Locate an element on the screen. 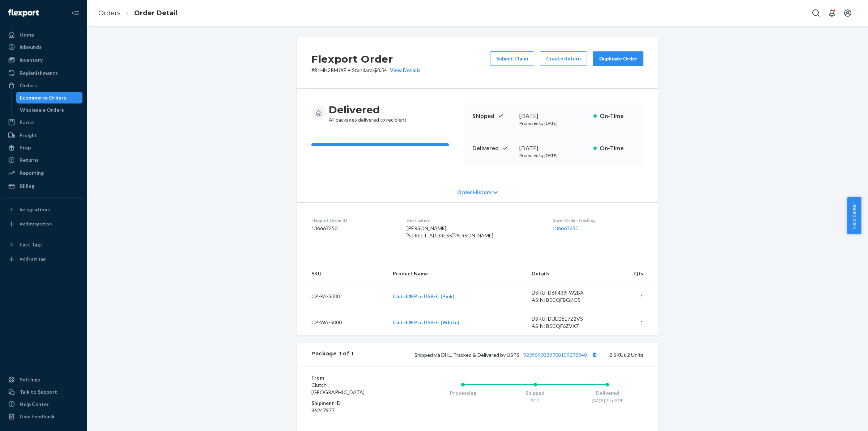 The height and width of the screenshot is (431, 868). button: View Details is located at coordinates (404, 70).